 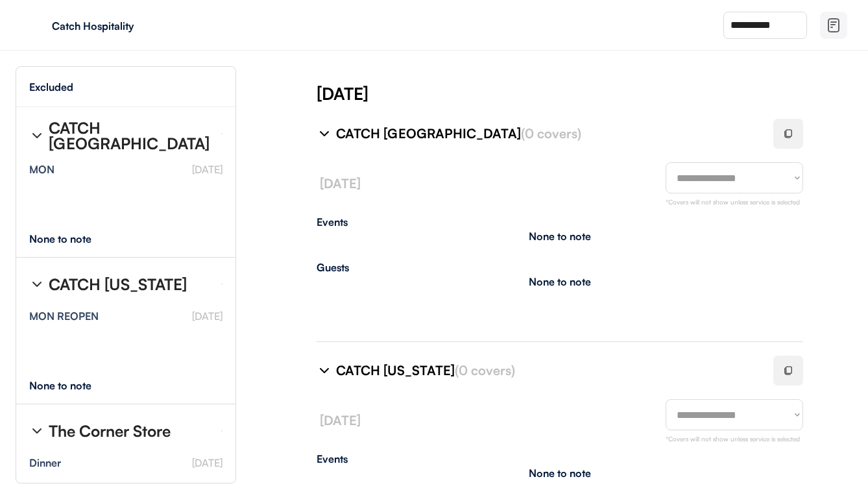 I want to click on div: Guests, so click(x=560, y=267).